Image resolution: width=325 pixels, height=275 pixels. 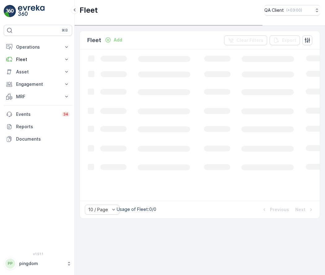 What do you see at coordinates (38, 72) in the screenshot?
I see `button: Asset` at bounding box center [38, 72].